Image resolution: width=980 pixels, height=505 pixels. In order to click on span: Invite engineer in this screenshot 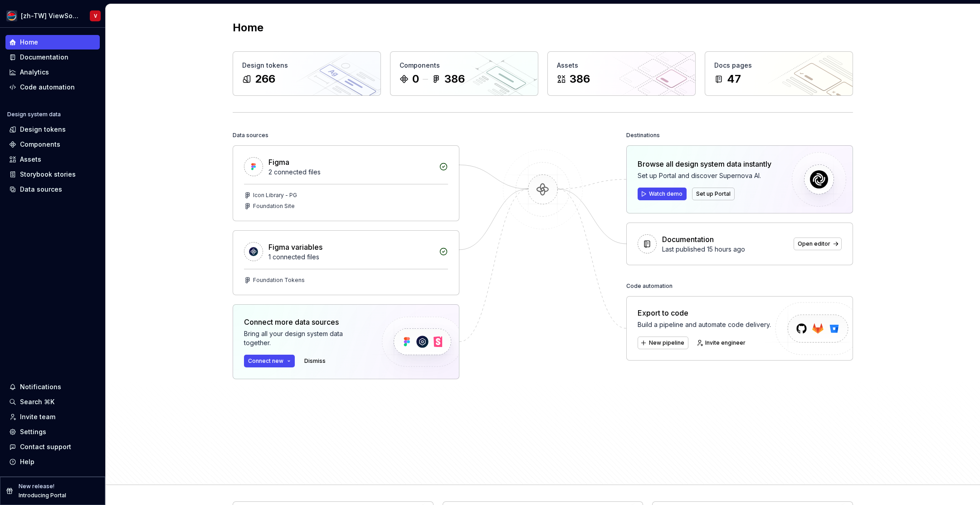, I will do `click(726, 343)`.